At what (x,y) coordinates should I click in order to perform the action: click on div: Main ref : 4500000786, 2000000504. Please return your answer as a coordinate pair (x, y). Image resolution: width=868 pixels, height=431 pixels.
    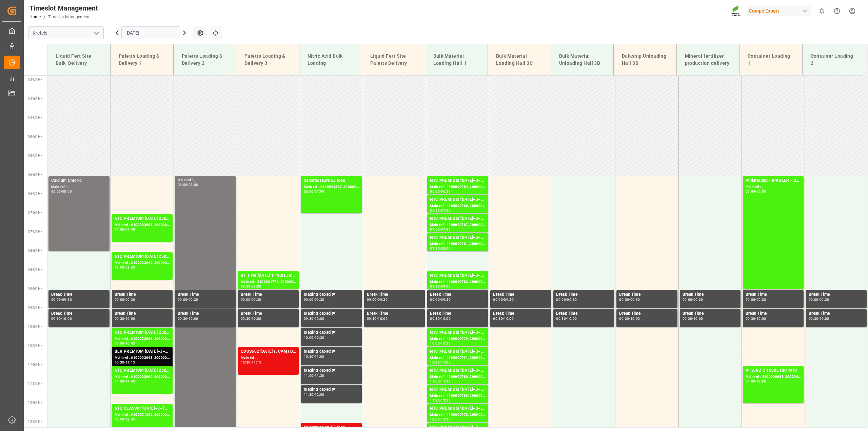
    Looking at the image, I should click on (457, 206).